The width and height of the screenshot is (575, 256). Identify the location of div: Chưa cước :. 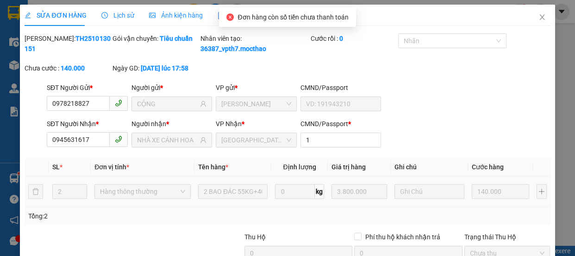
(68, 68).